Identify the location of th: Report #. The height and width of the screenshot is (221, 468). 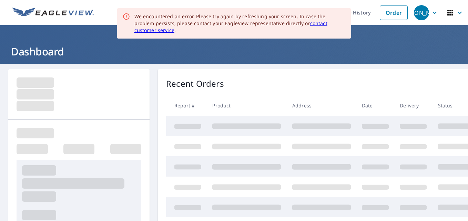
(187, 106).